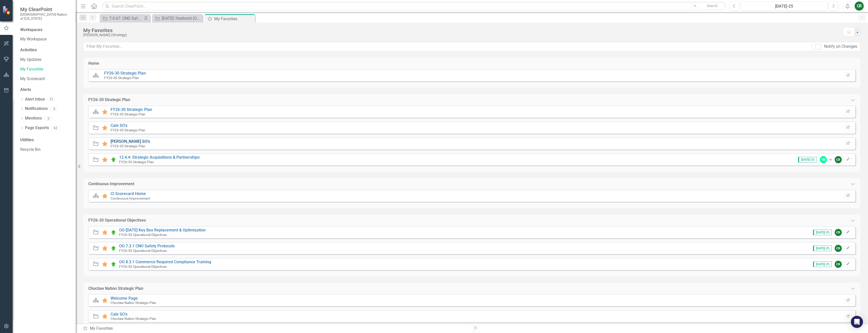 Image resolution: width=868 pixels, height=333 pixels. What do you see at coordinates (414, 6) in the screenshot?
I see `input: Search ClearPoint...` at bounding box center [414, 6].